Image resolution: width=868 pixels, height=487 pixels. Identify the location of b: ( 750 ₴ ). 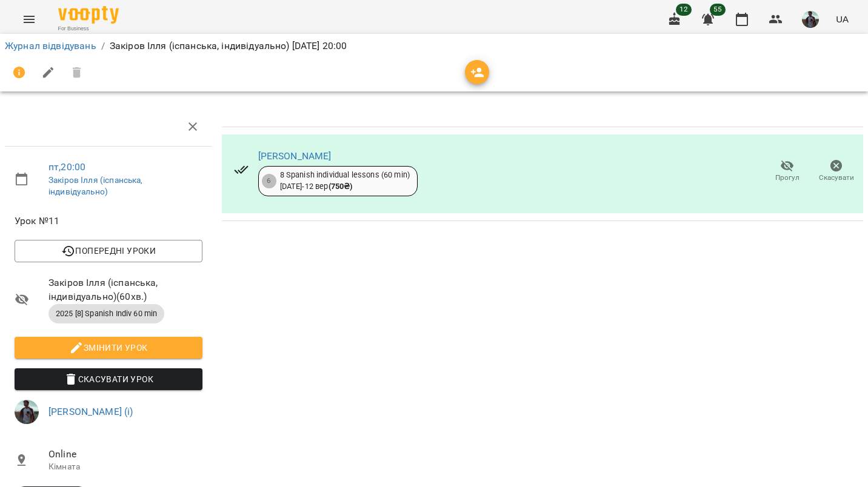
(341, 186).